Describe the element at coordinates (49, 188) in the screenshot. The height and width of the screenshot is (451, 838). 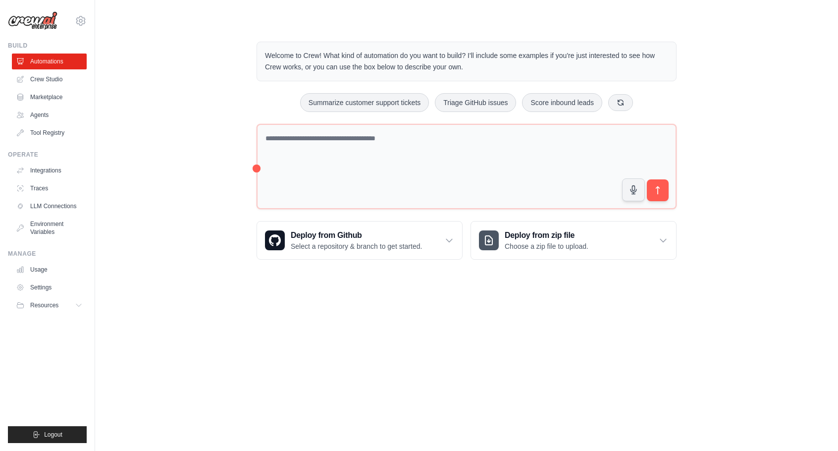
I see `a: Traces` at that location.